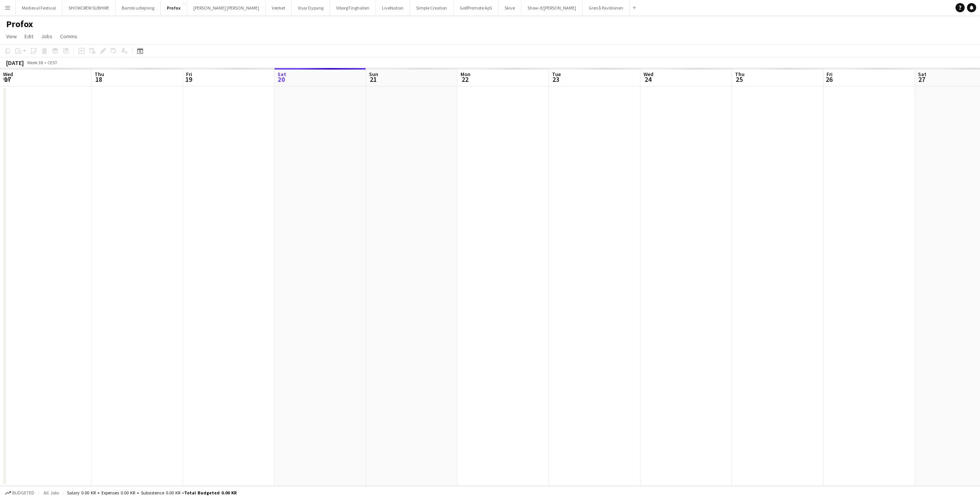 The height and width of the screenshot is (499, 980). Describe the element at coordinates (510, 8) in the screenshot. I see `button: Skive` at that location.